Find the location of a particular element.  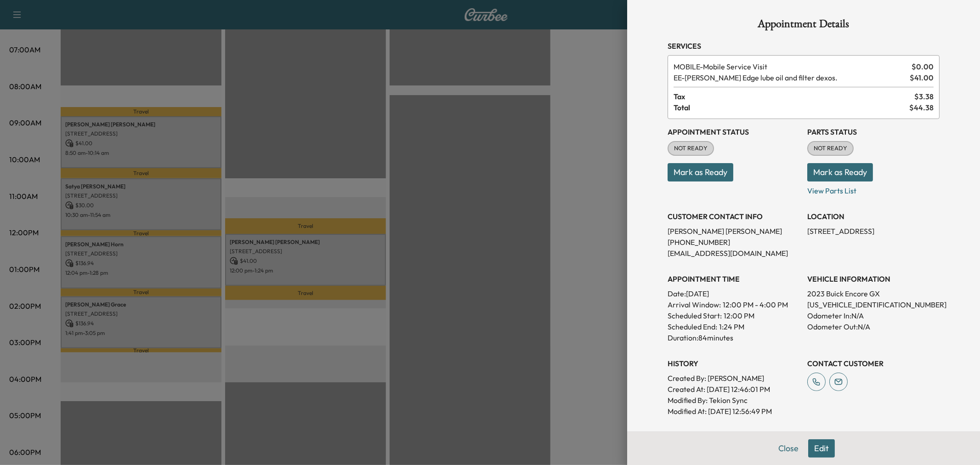

span: $ 3.38 is located at coordinates (923, 96).